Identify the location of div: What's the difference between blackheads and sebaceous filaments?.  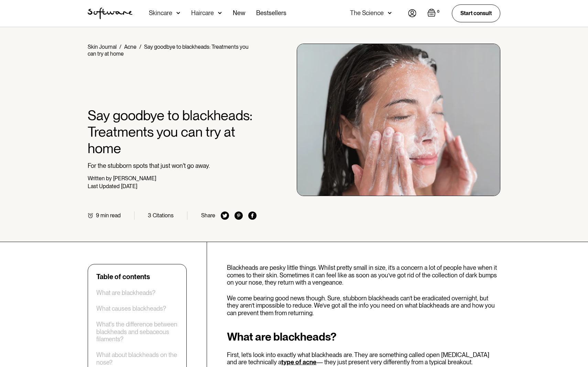
(137, 332).